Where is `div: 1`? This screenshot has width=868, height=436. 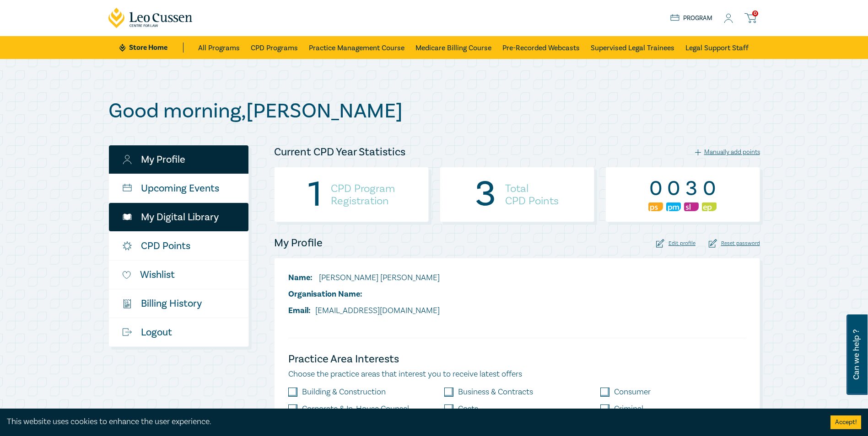
div: 1 is located at coordinates (315, 195).